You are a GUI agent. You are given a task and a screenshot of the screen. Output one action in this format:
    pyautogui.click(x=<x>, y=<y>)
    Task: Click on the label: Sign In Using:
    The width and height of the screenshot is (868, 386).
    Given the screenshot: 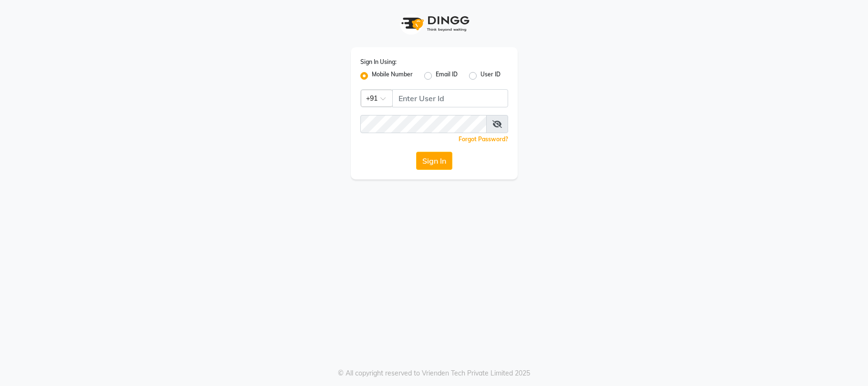 What is the action you would take?
    pyautogui.click(x=378, y=62)
    